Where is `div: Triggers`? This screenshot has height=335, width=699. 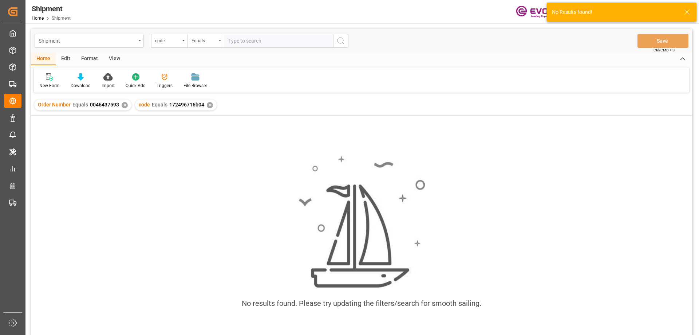
div: Triggers is located at coordinates (165, 86).